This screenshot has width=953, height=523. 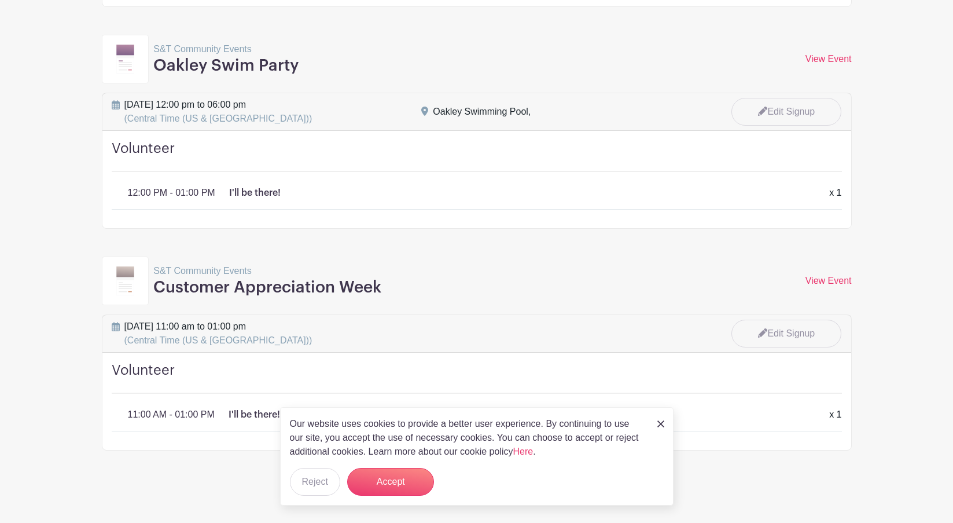 What do you see at coordinates (126, 59) in the screenshot?
I see `img: template11-97b0f419cbab8ea1fd52dabbe365452ac063e65c139ff1c7c21e0a8da349fa3d.svg` at bounding box center [126, 59].